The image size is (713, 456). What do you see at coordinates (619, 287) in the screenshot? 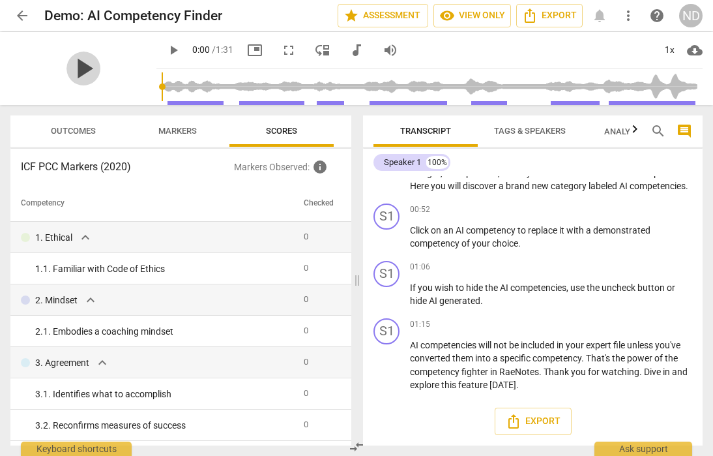
I see `span: uncheck` at bounding box center [619, 287].